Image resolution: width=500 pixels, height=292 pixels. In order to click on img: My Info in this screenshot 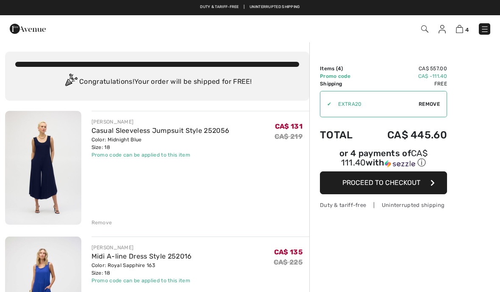, I will do `click(442, 29)`.